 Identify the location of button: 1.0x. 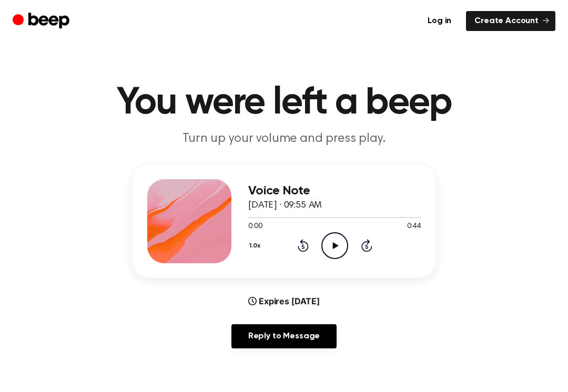
(256, 246).